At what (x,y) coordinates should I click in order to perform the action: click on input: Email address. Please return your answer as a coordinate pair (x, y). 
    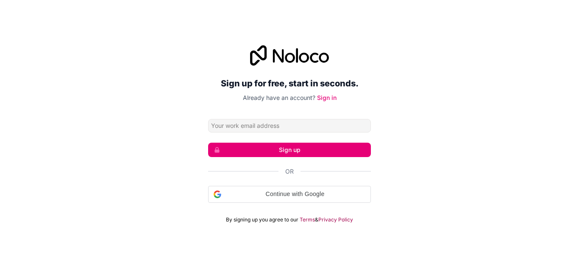
    Looking at the image, I should click on (290, 126).